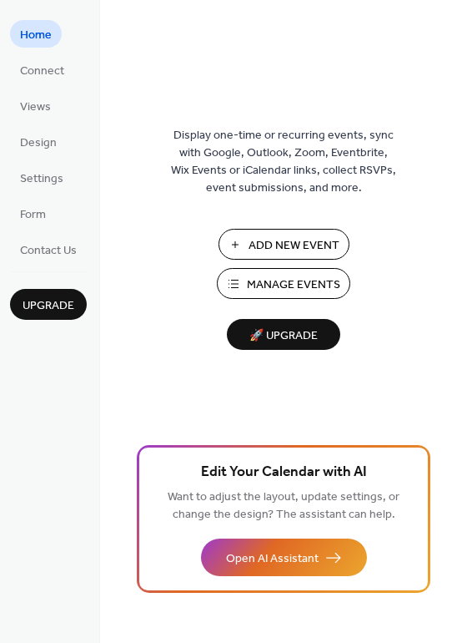 The image size is (467, 643). I want to click on span: Design, so click(38, 143).